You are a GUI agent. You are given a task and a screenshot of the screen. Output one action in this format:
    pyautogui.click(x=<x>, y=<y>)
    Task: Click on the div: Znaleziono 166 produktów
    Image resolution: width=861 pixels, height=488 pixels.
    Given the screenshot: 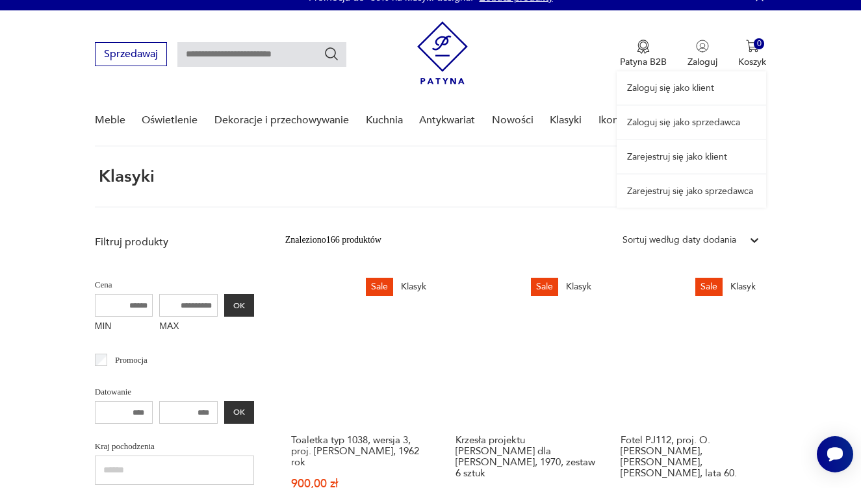 What is the action you would take?
    pyautogui.click(x=333, y=240)
    